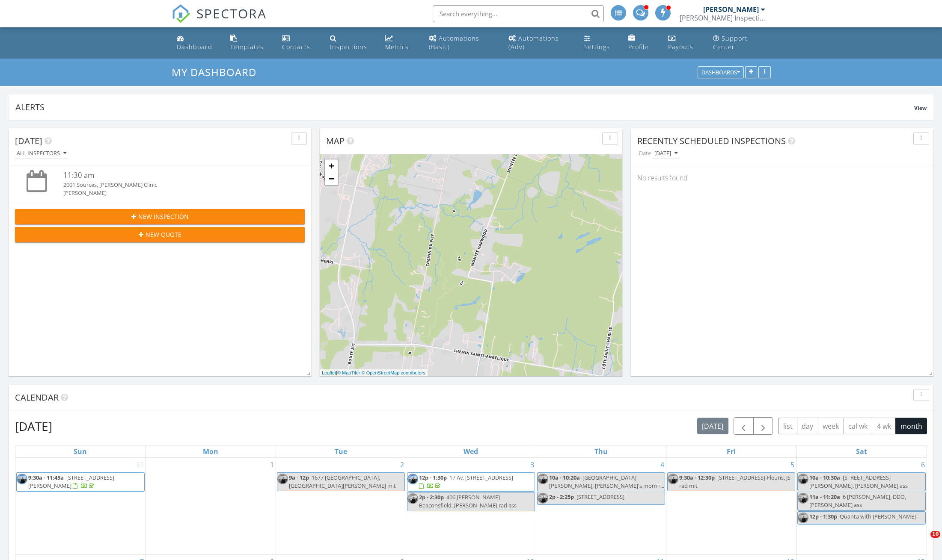 This screenshot has height=560, width=942. I want to click on td: Go to September 4, 2025, so click(601, 507).